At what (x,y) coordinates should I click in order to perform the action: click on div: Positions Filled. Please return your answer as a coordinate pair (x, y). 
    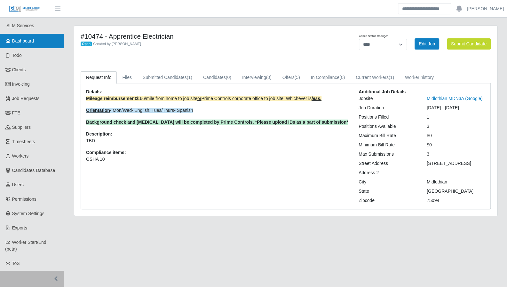
    Looking at the image, I should click on (388, 117).